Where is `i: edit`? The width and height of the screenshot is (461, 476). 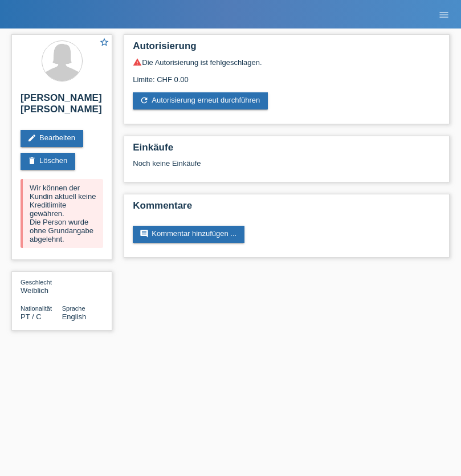 i: edit is located at coordinates (32, 138).